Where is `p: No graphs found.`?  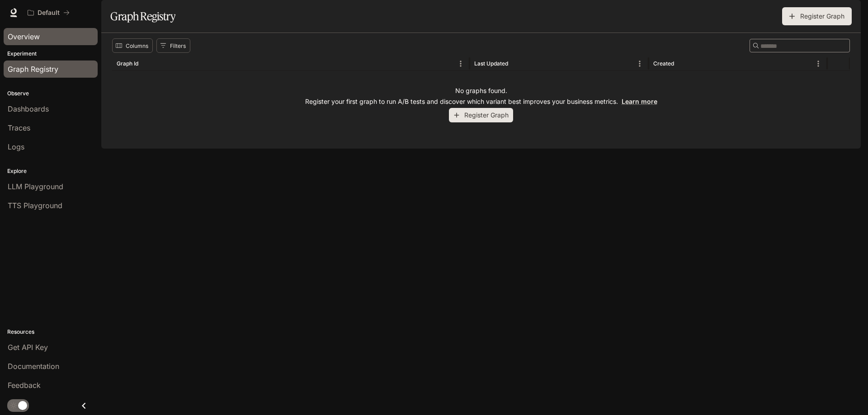 p: No graphs found. is located at coordinates (481, 91).